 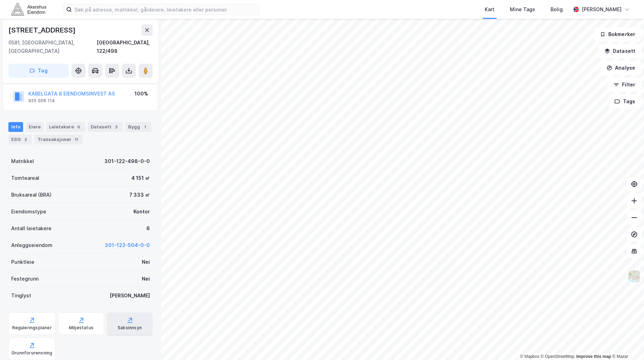 I want to click on div: 1, so click(x=145, y=127).